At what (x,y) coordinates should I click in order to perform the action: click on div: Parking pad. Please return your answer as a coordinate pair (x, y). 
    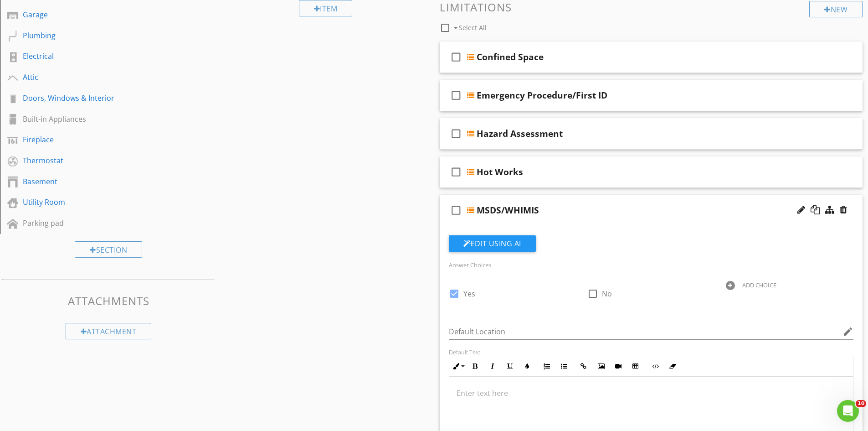
    Looking at the image, I should click on (98, 223).